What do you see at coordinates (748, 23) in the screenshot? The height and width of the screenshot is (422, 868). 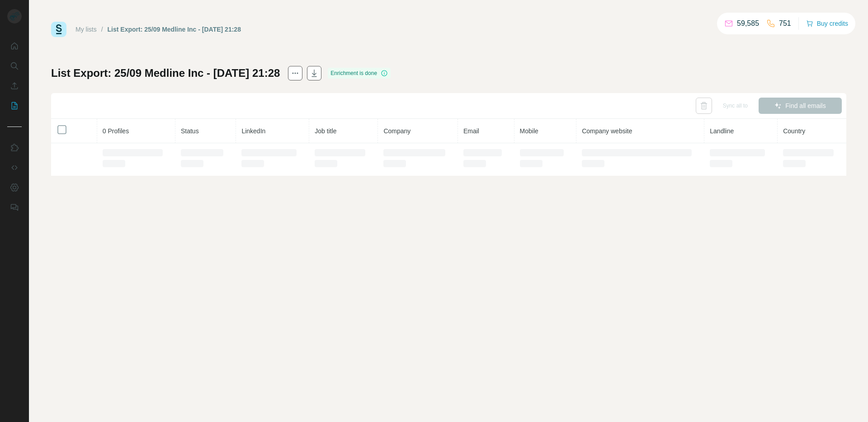 I see `p: 59,585` at bounding box center [748, 23].